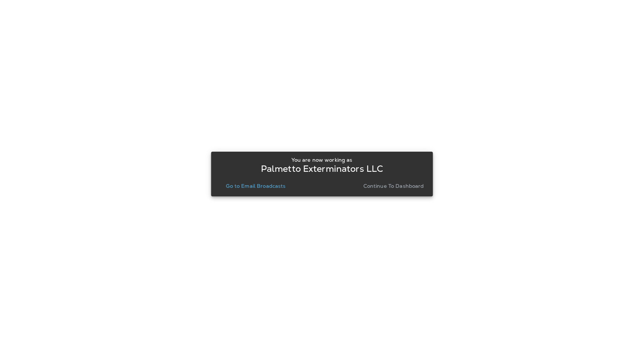 The width and height of the screenshot is (644, 357). I want to click on p: Go to Email Broadcasts, so click(256, 186).